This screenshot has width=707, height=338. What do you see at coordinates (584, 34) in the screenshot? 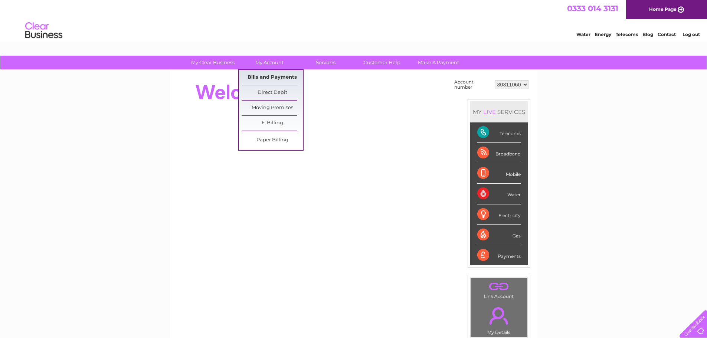
I see `a: Water` at bounding box center [584, 34].